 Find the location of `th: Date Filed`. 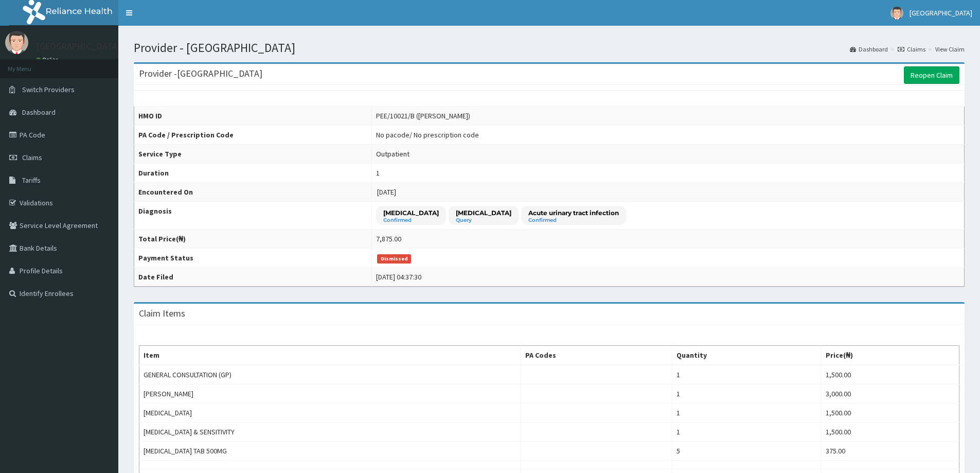

th: Date Filed is located at coordinates (253, 277).